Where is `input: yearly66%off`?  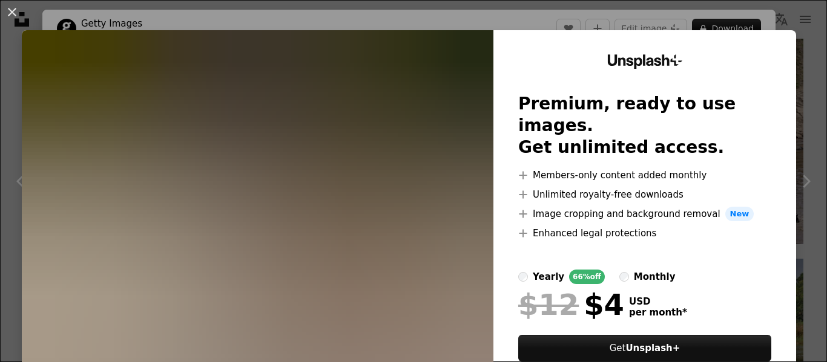 input: yearly66%off is located at coordinates (523, 277).